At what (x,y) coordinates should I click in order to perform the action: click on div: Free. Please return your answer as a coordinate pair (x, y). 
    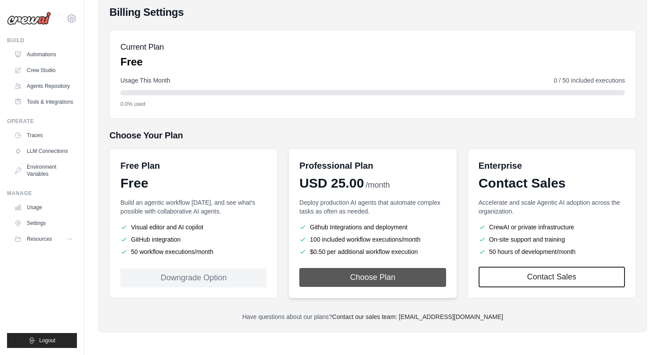
    Looking at the image, I should click on (193, 183).